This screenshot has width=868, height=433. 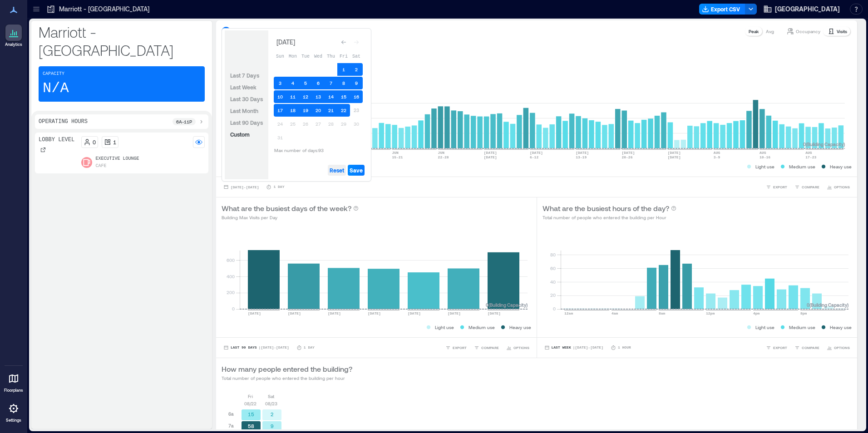 I want to click on span: Save, so click(x=356, y=170).